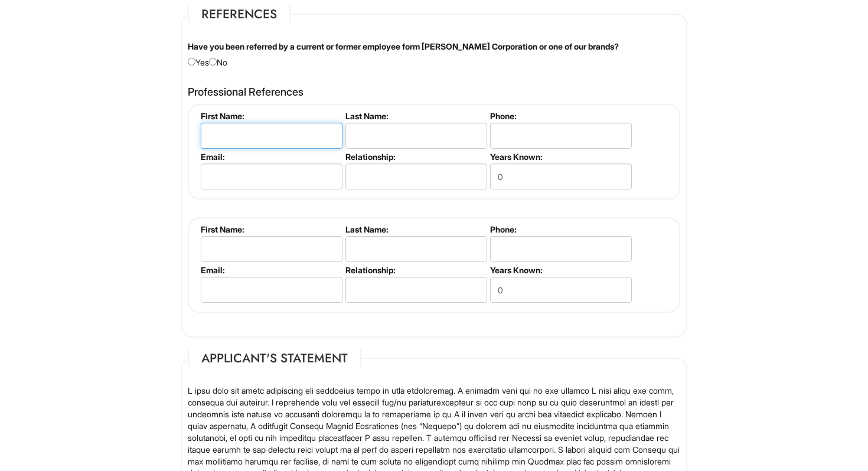  I want to click on legend: Applicant's Statement, so click(275, 358).